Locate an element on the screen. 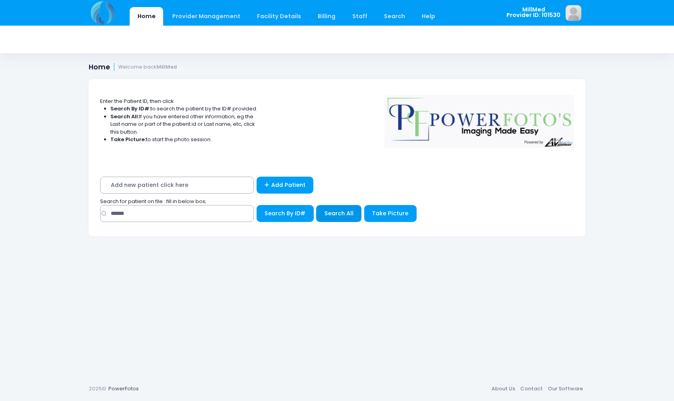  a: Billing is located at coordinates (327, 16).